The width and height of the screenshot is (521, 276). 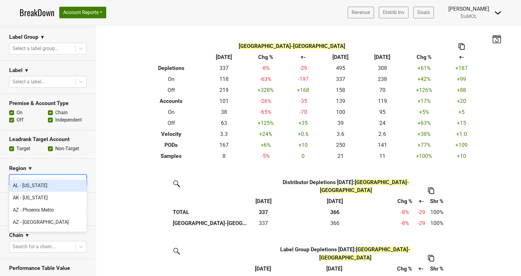 What do you see at coordinates (265, 145) in the screenshot?
I see `td: +6 %` at bounding box center [265, 145].